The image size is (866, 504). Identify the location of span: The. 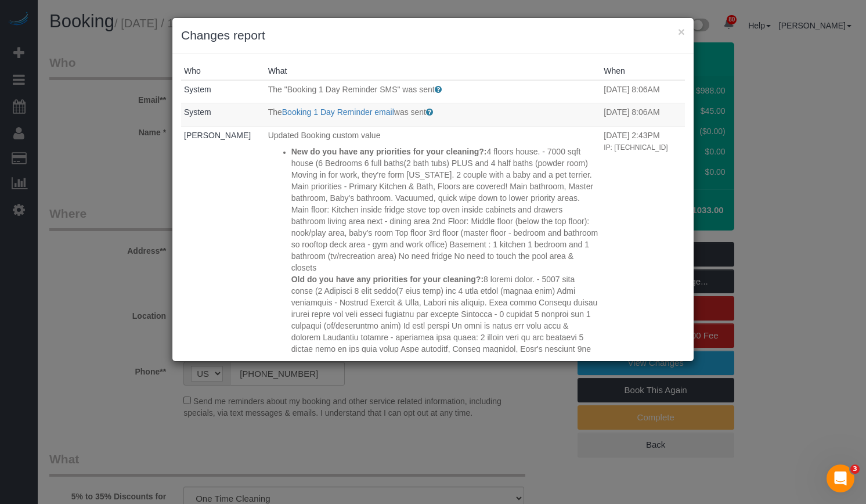
(275, 112).